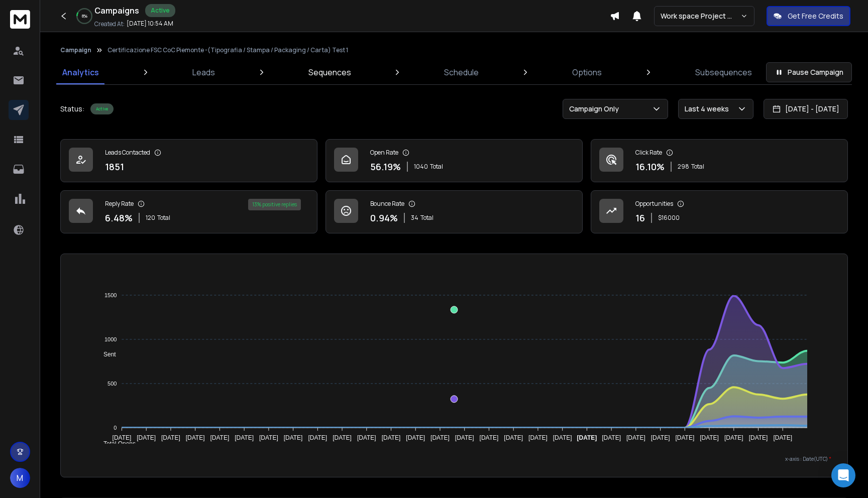  What do you see at coordinates (116, 444) in the screenshot?
I see `span: Total Opens` at bounding box center [116, 444].